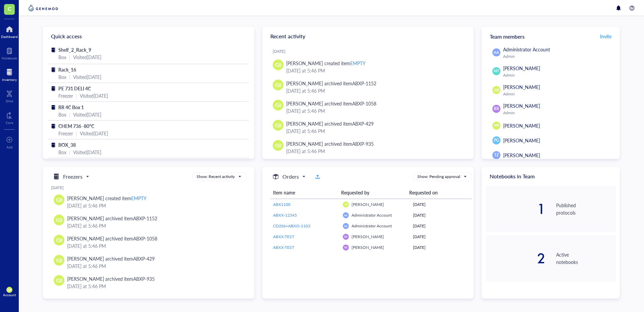 The height and width of the screenshot is (312, 644). What do you see at coordinates (497, 125) in the screenshot?
I see `span: MR` at bounding box center [497, 125].